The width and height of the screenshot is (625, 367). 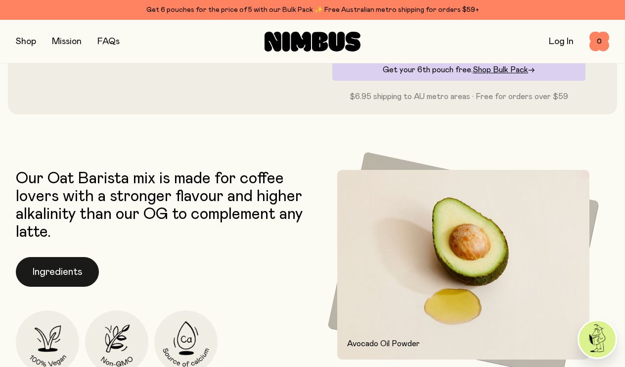 I want to click on img: agent, so click(x=598, y=339).